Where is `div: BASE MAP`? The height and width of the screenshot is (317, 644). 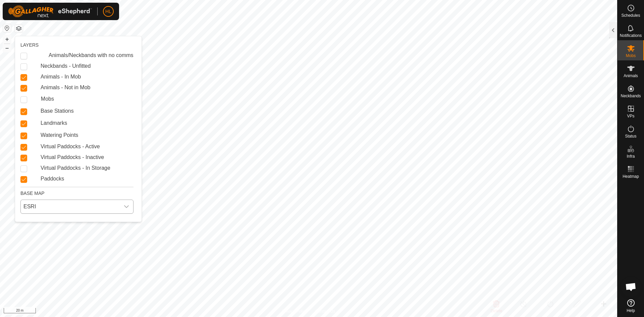
div: BASE MAP is located at coordinates (77, 192).